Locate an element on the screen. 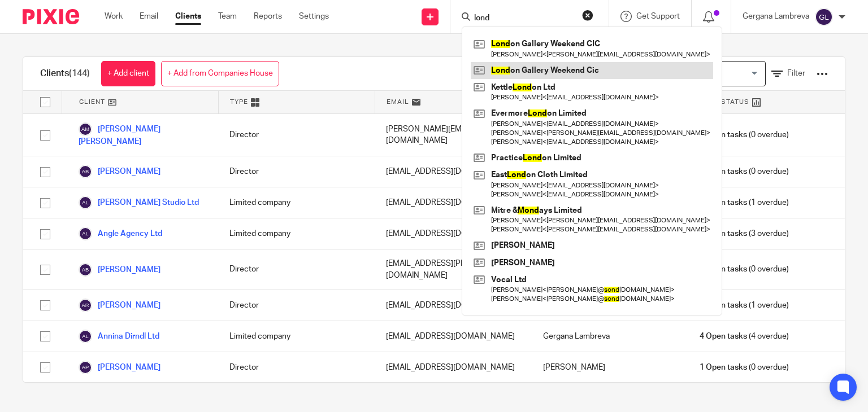 The height and width of the screenshot is (412, 868). a: Email is located at coordinates (148, 16).